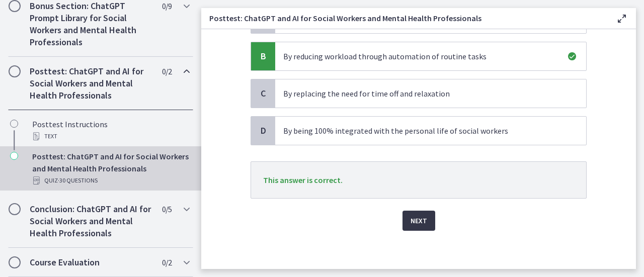  I want to click on div: Text, so click(111, 136).